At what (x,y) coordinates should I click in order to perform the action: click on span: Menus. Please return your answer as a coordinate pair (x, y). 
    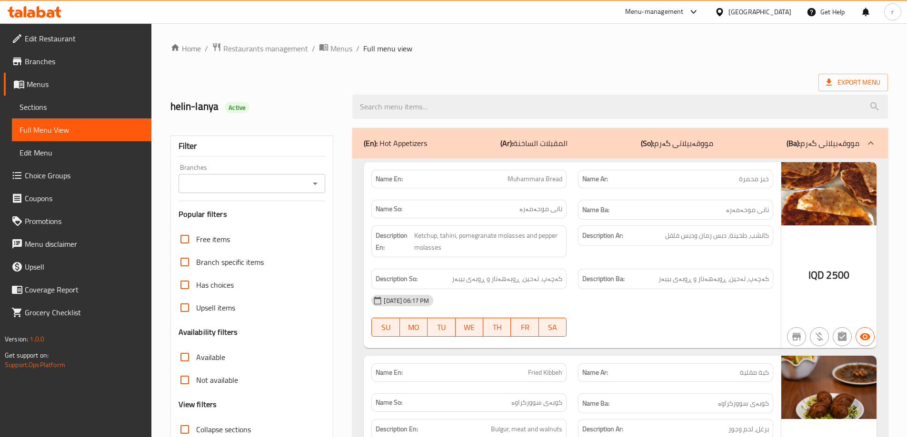
    Looking at the image, I should click on (341, 49).